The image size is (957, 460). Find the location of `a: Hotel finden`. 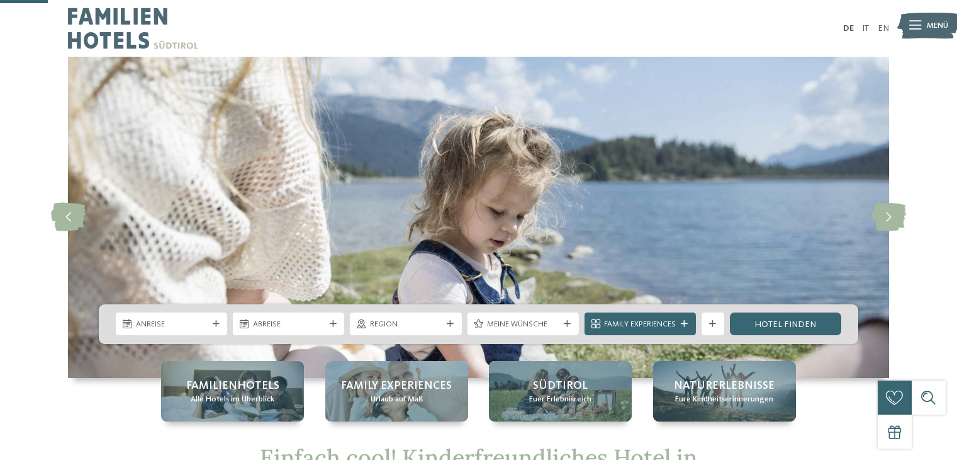

a: Hotel finden is located at coordinates (786, 324).